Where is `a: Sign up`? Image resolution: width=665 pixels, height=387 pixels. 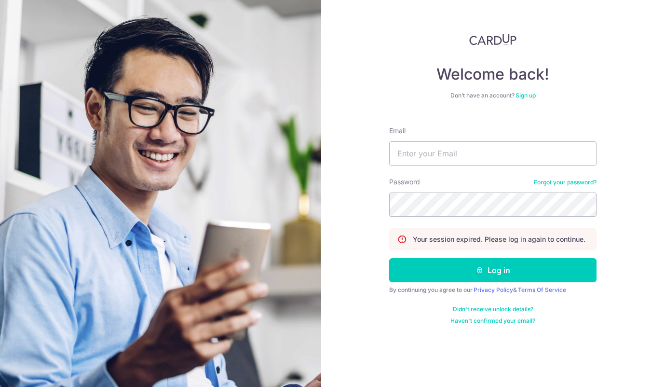 a: Sign up is located at coordinates (525, 95).